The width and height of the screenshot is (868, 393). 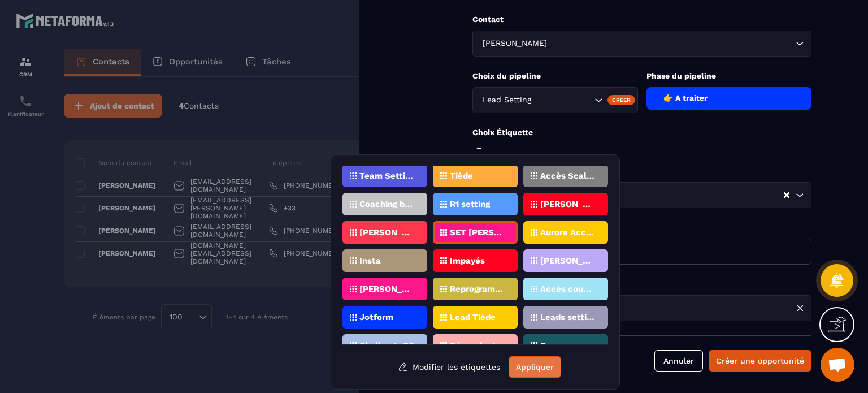 I want to click on p: Jotform, so click(x=377, y=317).